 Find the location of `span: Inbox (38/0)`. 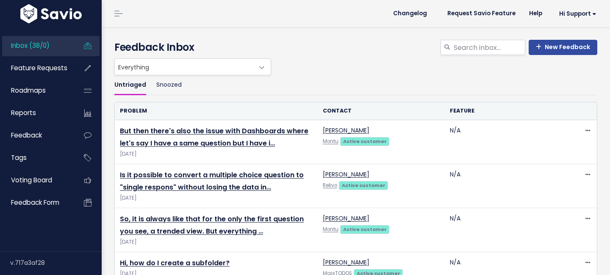

span: Inbox (38/0) is located at coordinates (30, 45).